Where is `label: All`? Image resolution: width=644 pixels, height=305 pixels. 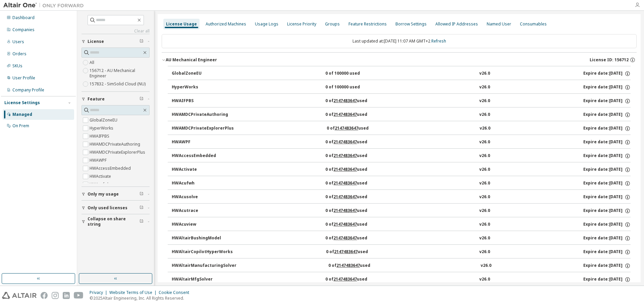 label: All is located at coordinates (92, 63).